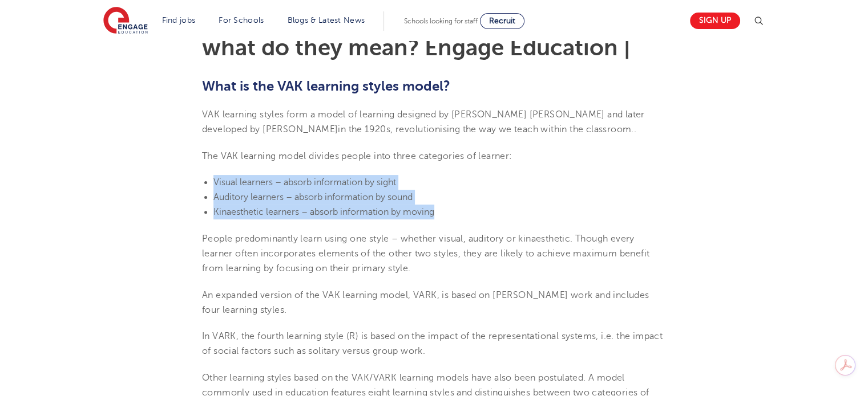 The width and height of the screenshot is (868, 396). Describe the element at coordinates (440, 21) in the screenshot. I see `span: Schools looking for staff` at that location.